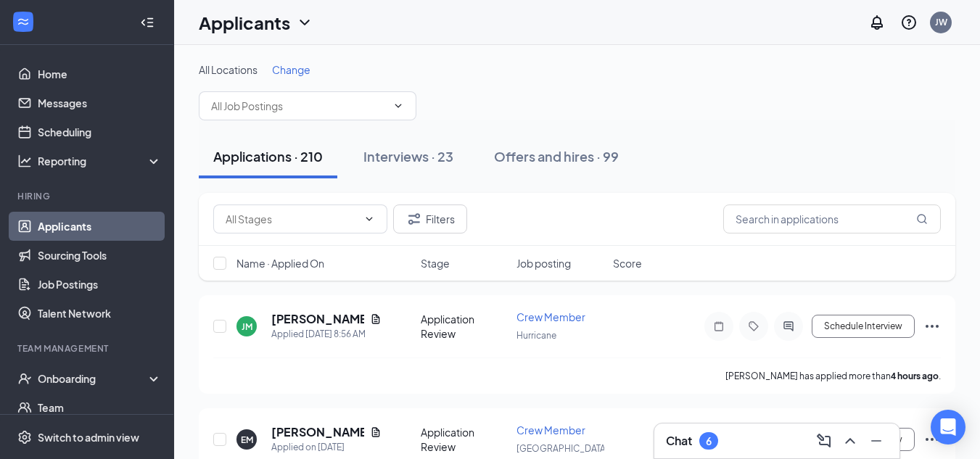 The width and height of the screenshot is (980, 459). I want to click on span: Hurricane, so click(536, 335).